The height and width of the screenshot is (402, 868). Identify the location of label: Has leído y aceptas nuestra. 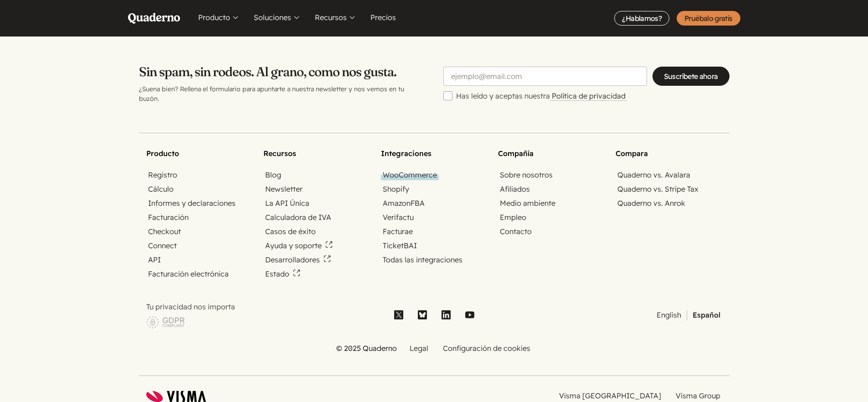
(593, 96).